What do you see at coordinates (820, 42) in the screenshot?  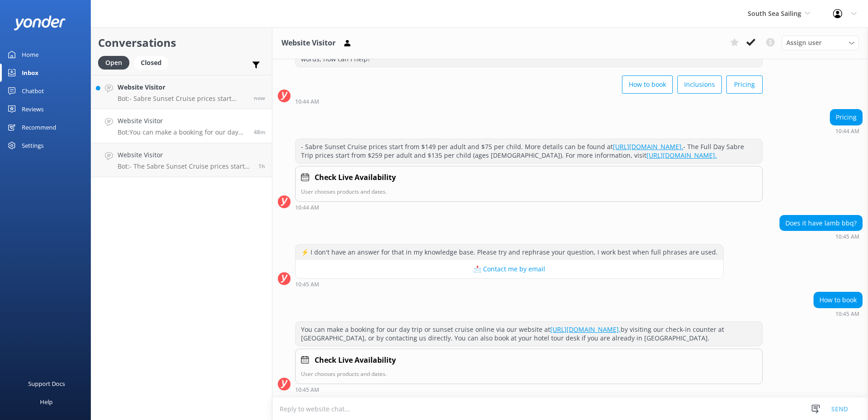 I see `div: Assign User` at bounding box center [820, 42].